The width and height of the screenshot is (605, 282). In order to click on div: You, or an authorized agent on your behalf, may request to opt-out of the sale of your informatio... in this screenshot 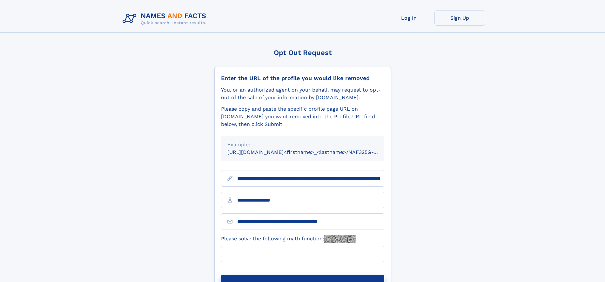, I will do `click(303, 94)`.